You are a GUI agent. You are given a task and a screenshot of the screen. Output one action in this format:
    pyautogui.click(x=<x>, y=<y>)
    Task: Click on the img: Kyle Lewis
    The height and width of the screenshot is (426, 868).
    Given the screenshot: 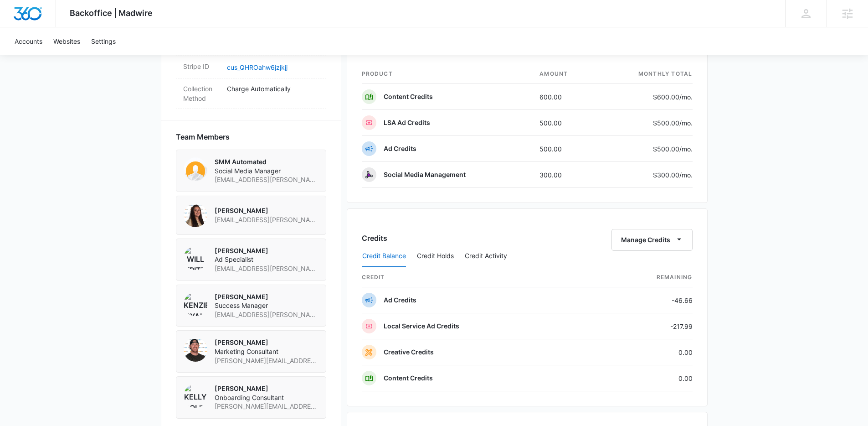 What is the action you would take?
    pyautogui.click(x=195, y=350)
    